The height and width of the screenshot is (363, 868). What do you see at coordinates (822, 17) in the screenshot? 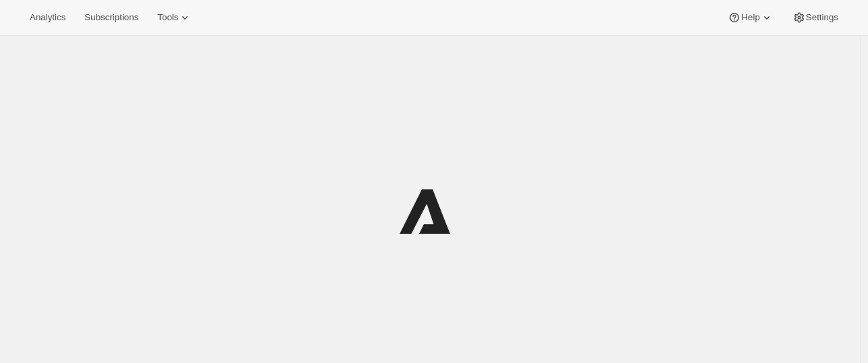
I see `span: Settings` at bounding box center [822, 17].